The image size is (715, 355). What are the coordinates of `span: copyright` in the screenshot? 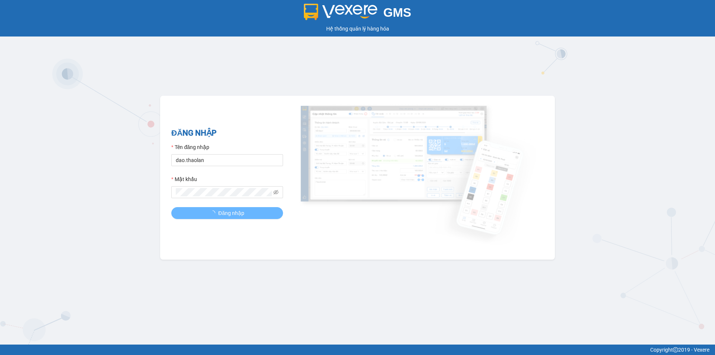 It's located at (675, 350).